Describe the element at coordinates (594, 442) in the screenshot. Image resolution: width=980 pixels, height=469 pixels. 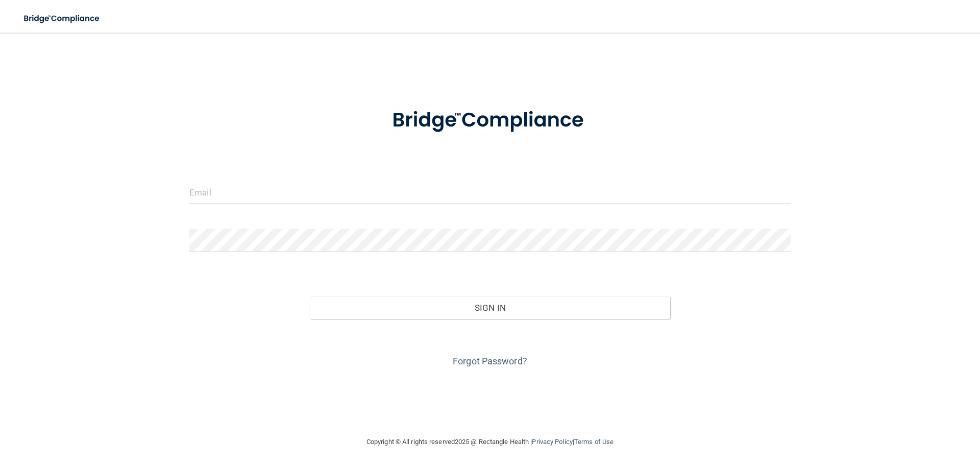
I see `a: Terms of Use` at that location.